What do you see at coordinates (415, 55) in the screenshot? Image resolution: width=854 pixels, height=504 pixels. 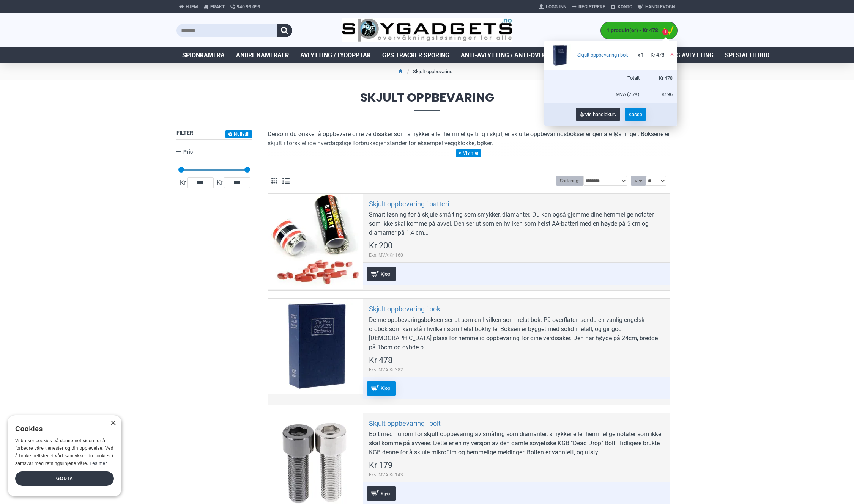 I see `a: GPS Tracker Sporing` at bounding box center [415, 55].